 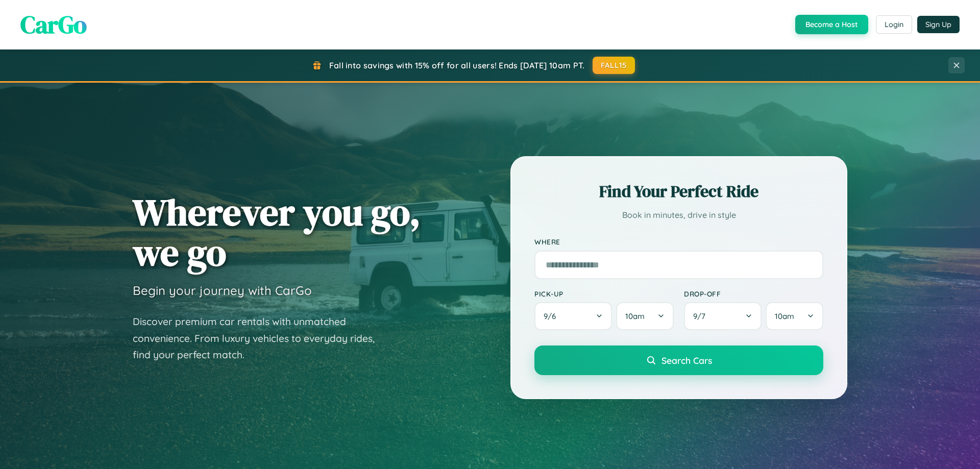 What do you see at coordinates (604, 293) in the screenshot?
I see `label: Pick-up` at bounding box center [604, 293].